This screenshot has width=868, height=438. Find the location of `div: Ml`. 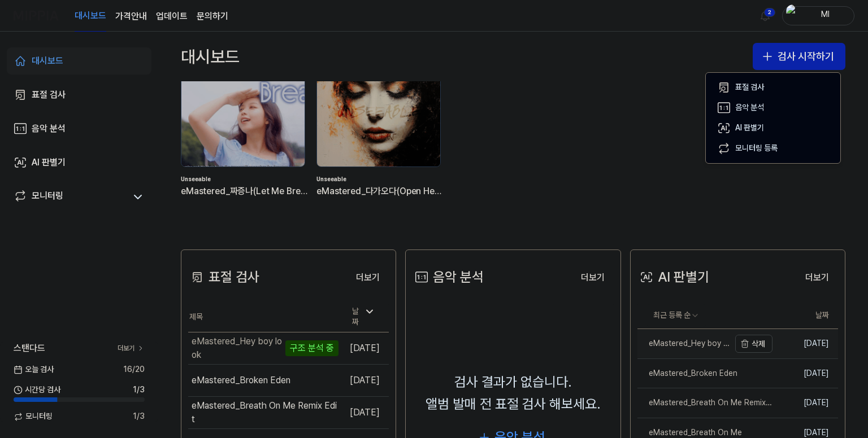

div: Ml is located at coordinates (825, 15).